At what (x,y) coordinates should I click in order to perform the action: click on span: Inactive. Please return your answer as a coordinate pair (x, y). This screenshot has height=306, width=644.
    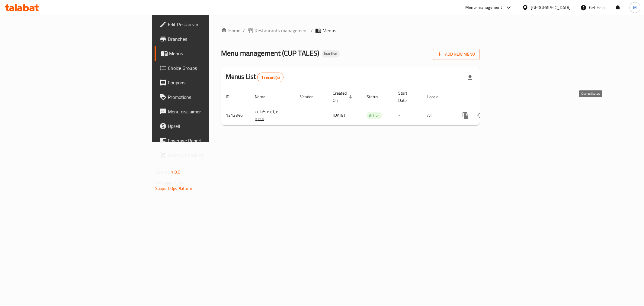
    Looking at the image, I should click on (330, 54).